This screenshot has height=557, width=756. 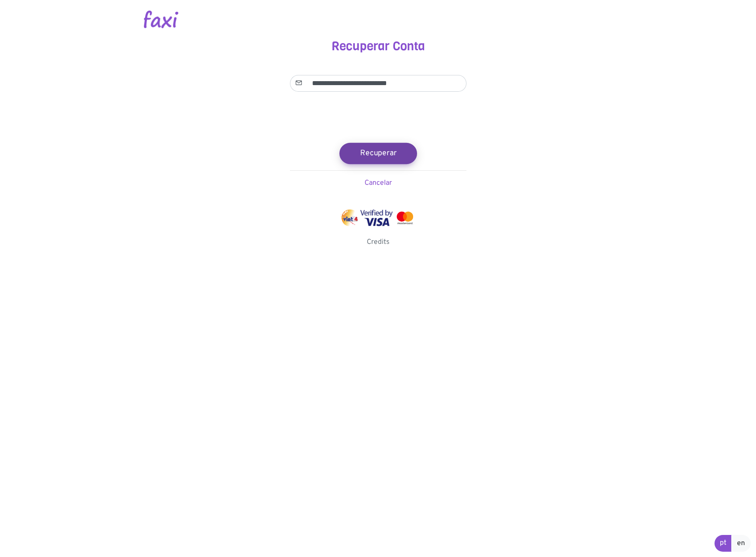 What do you see at coordinates (378, 242) in the screenshot?
I see `a: Credits` at bounding box center [378, 242].